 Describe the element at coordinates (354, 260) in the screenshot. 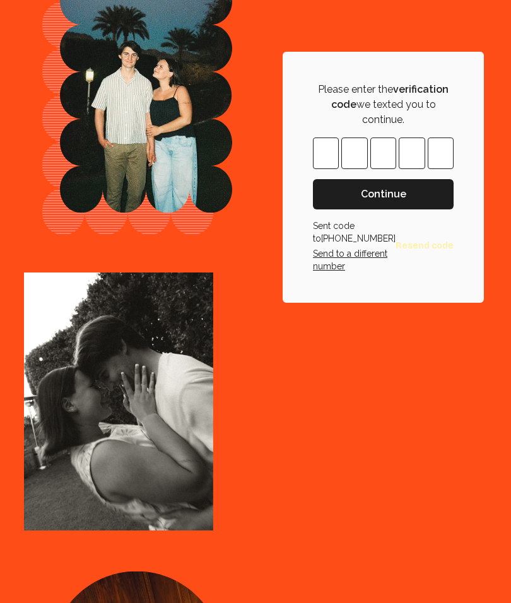

I see `p: Send to a different number` at that location.